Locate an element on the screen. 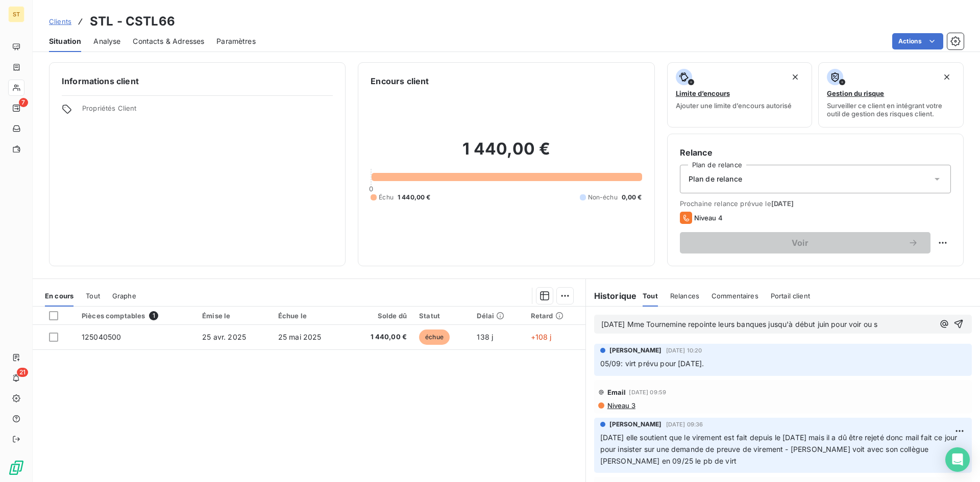 The image size is (980, 482). span: Graphe is located at coordinates (124, 296).